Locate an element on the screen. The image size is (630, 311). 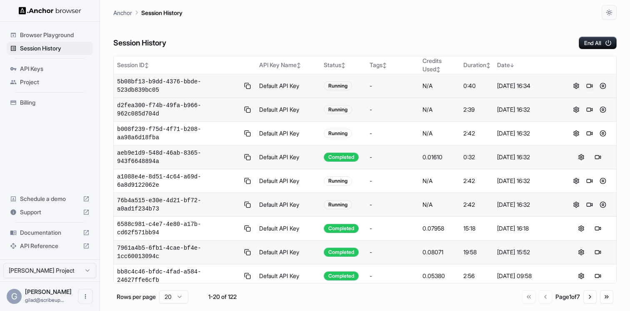
nav: breadcrumb is located at coordinates (148, 13).